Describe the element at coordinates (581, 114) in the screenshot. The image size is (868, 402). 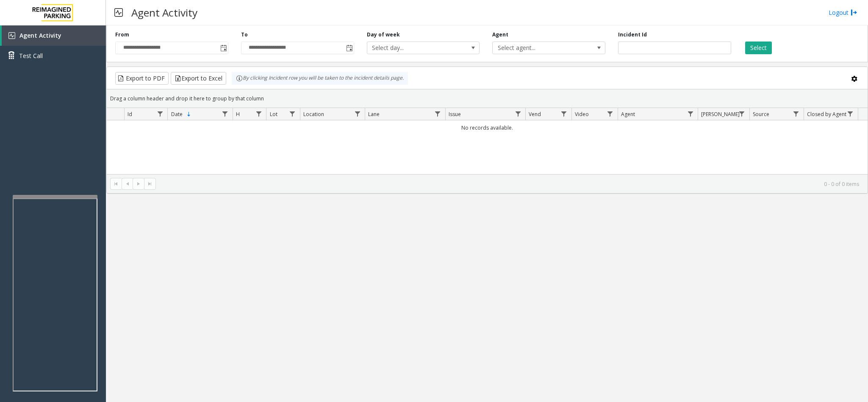
I see `span: Video` at that location.